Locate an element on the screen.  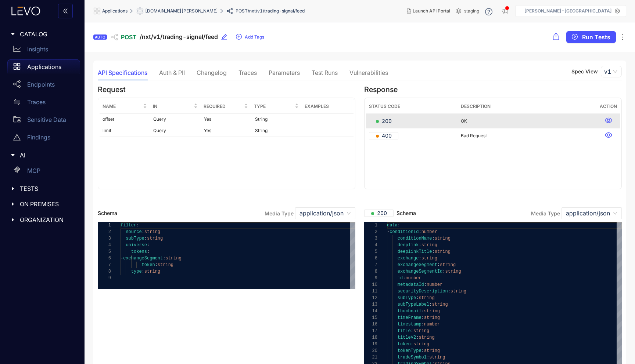
div: 15 is located at coordinates (371, 318).